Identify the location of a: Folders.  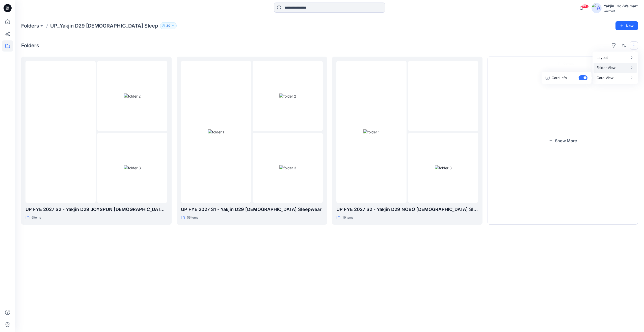
(30, 26).